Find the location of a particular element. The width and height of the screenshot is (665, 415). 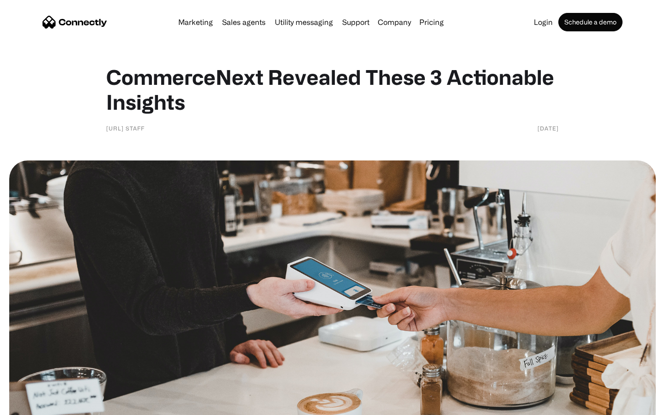

a: Pricing is located at coordinates (431, 22).